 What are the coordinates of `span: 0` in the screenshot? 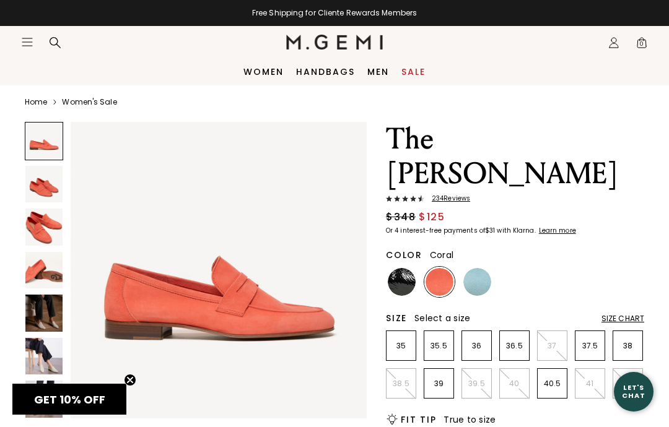 It's located at (642, 45).